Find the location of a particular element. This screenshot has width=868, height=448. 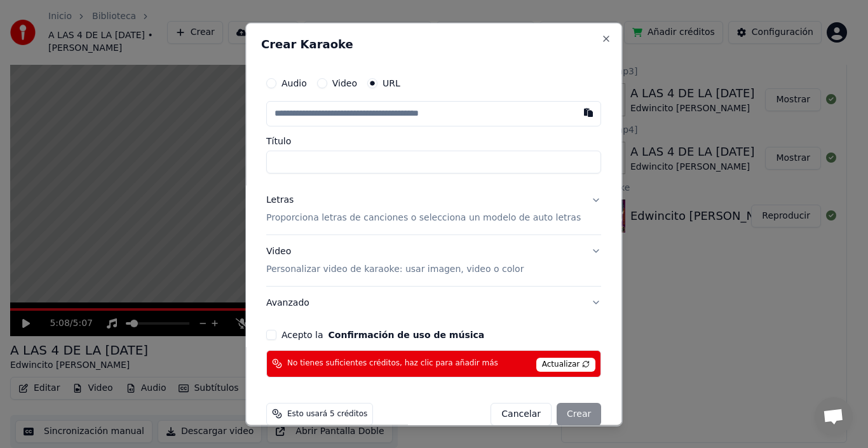

span: Esto usará 5 créditos is located at coordinates (327, 414).